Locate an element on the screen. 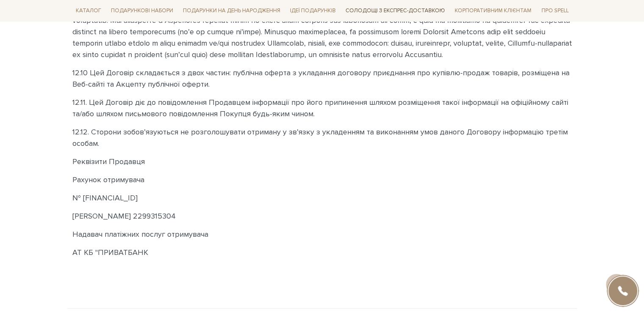 The image size is (644, 312). span: Ідеї подарунків is located at coordinates (313, 11).